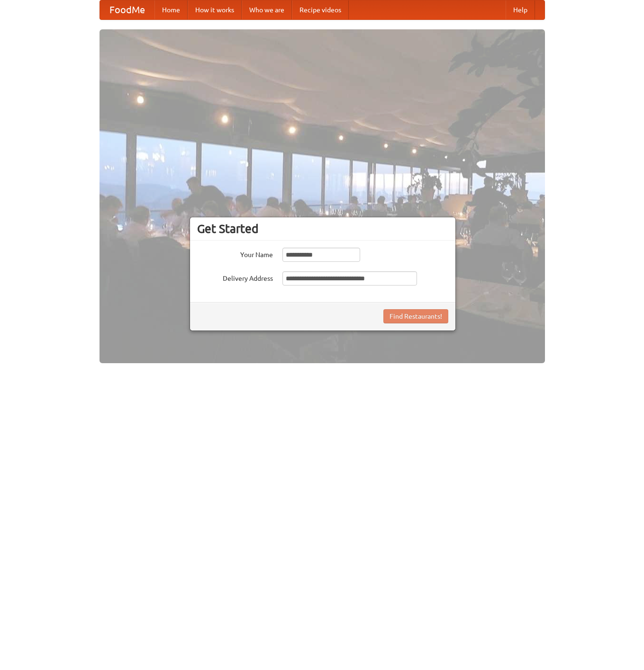 This screenshot has height=670, width=644. I want to click on h3: Get Started, so click(322, 229).